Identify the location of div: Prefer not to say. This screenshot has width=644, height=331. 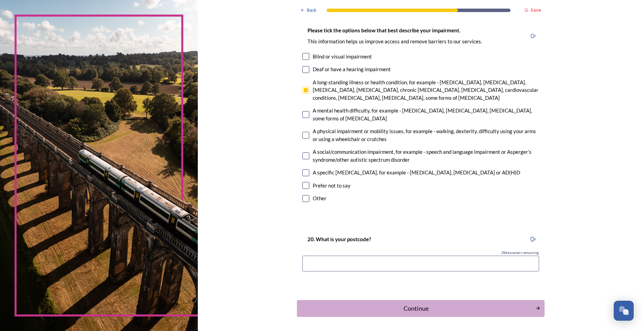
(332, 186).